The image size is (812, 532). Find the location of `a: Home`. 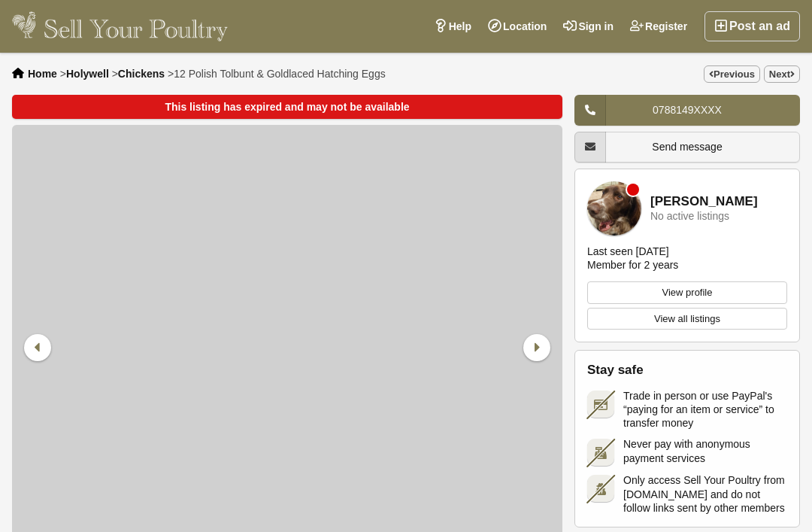

a: Home is located at coordinates (42, 74).